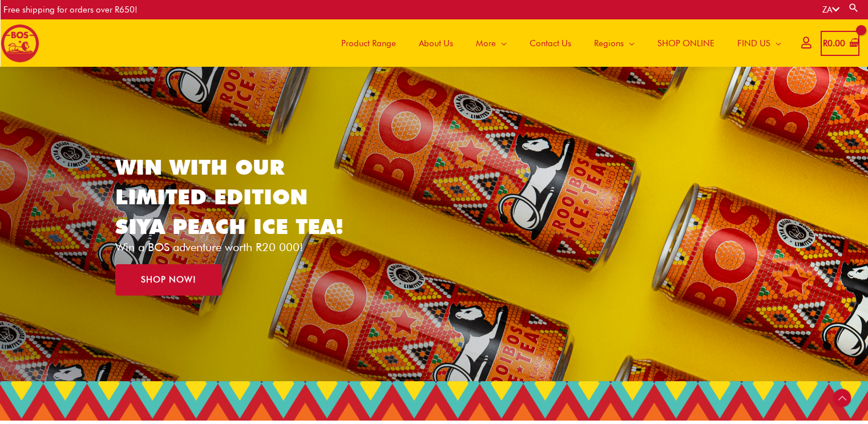 This screenshot has width=868, height=424. What do you see at coordinates (169, 279) in the screenshot?
I see `span: SHOP NOW!` at bounding box center [169, 279].